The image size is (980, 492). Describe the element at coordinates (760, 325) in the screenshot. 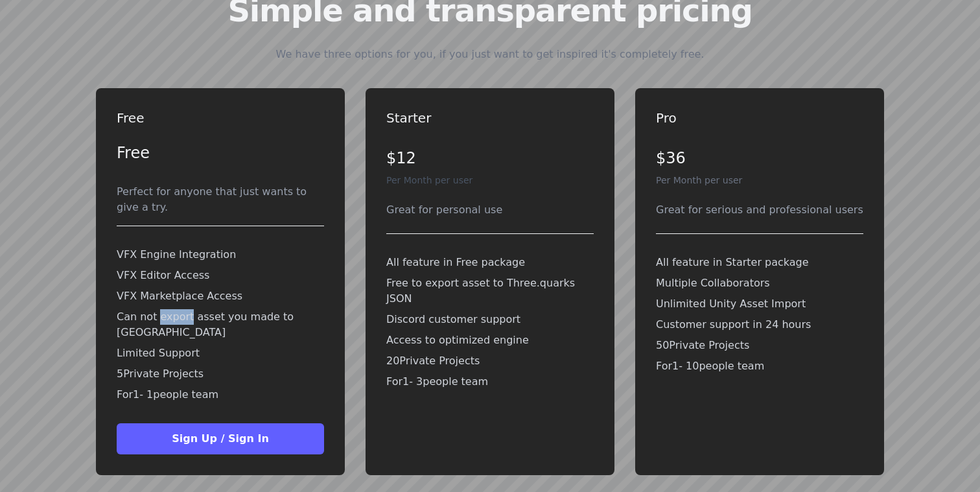

I see `p: Customer support in 24 hours` at that location.